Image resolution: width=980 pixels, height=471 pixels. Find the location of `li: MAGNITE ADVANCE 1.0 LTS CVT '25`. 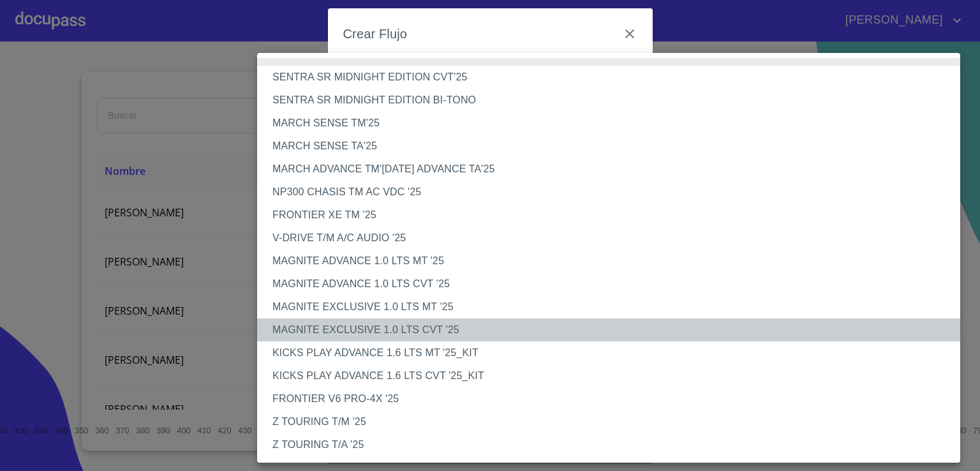

li: MAGNITE ADVANCE 1.0 LTS CVT '25 is located at coordinates (613, 284).